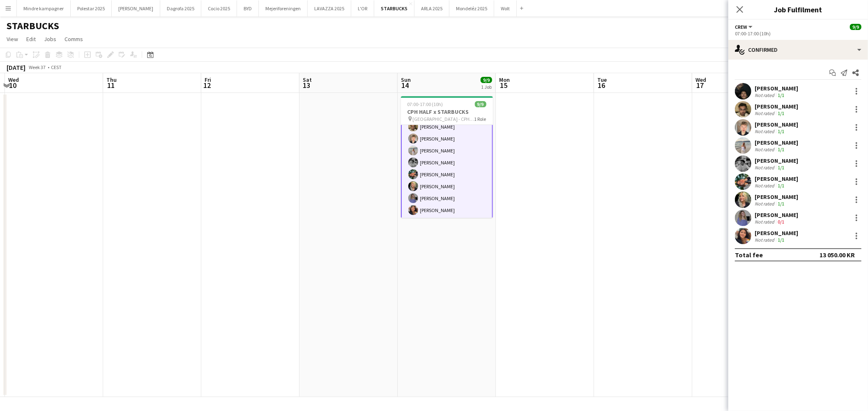 The width and height of the screenshot is (868, 411). I want to click on span: 16, so click(602, 85).